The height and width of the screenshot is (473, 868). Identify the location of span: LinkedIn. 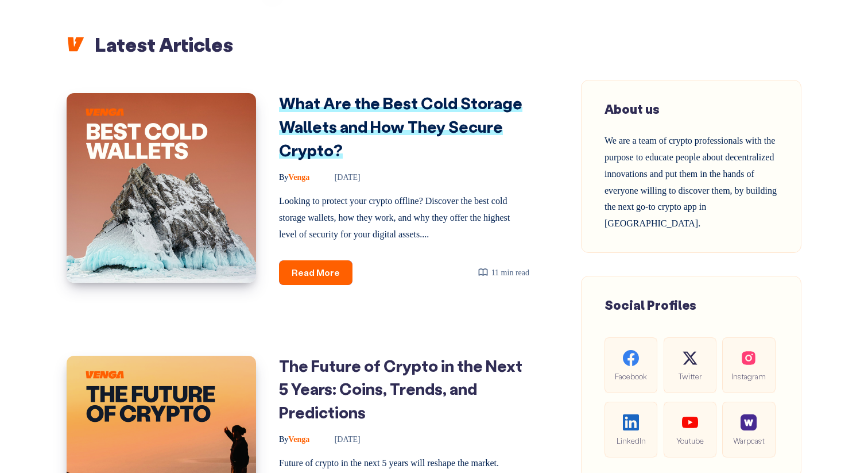
(631, 440).